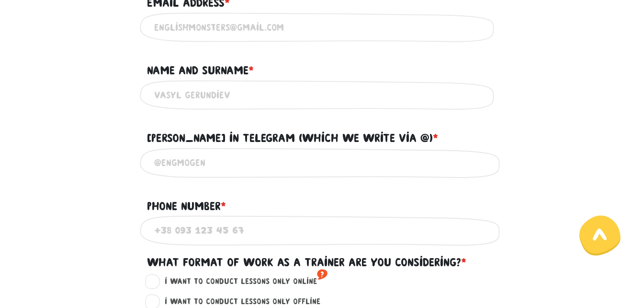 The height and width of the screenshot is (308, 643). I want to click on font: Phone number, so click(184, 206).